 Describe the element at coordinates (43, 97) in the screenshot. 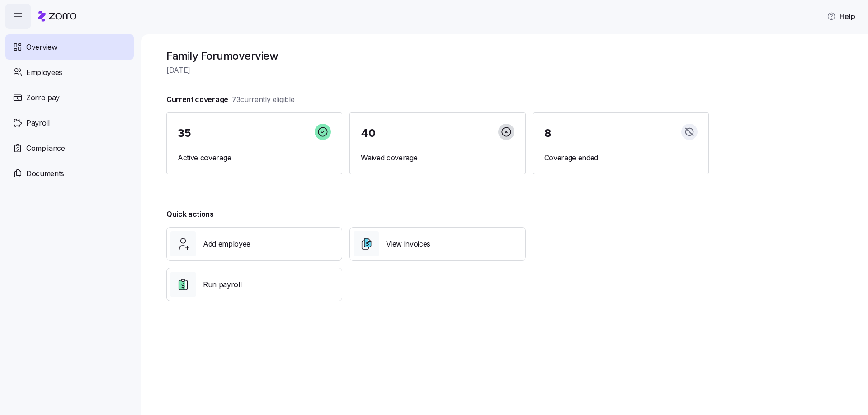

I see `span: Zorro pay` at that location.